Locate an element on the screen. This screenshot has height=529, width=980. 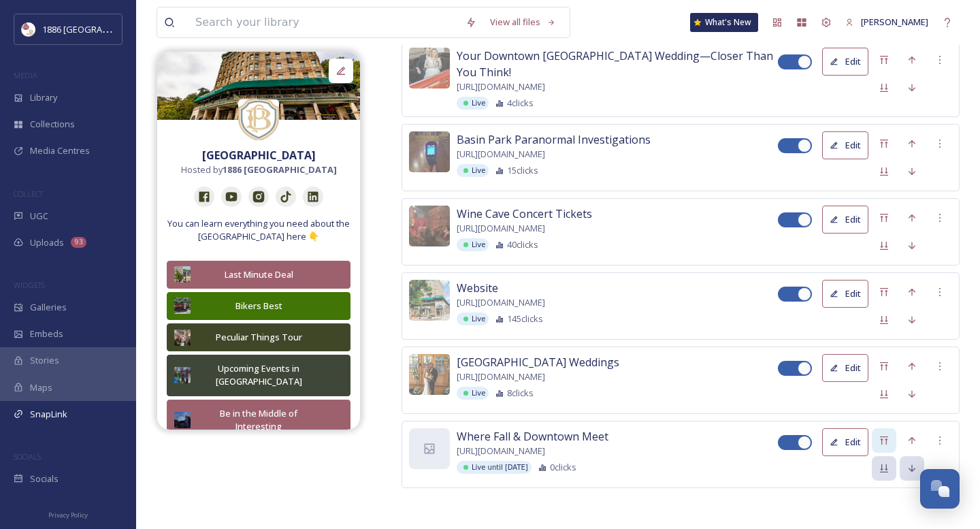
img: 8bb687a3-8cc2-477c-992f-ffd26af8c9fc.jpg is located at coordinates (430, 375).